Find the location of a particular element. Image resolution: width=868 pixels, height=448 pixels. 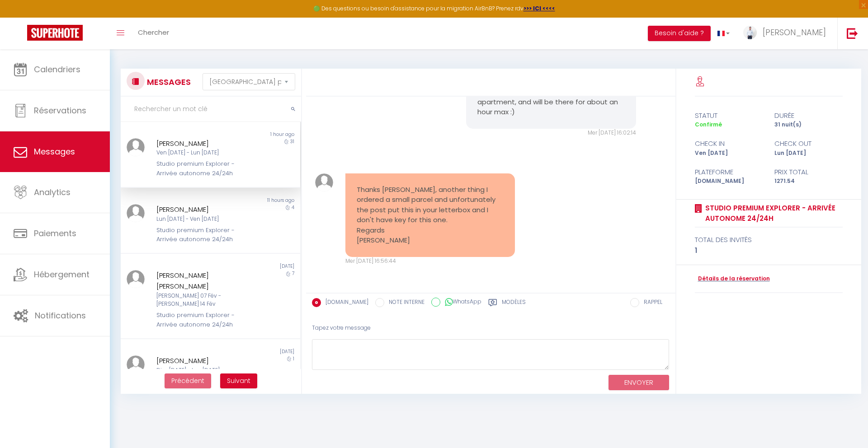

div: 1 is located at coordinates (769, 251).